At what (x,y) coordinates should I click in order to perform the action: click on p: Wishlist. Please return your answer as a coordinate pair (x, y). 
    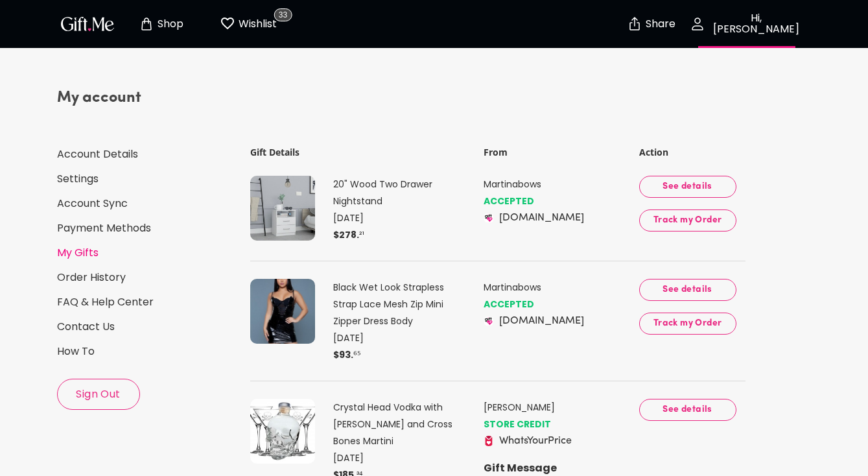
    Looking at the image, I should click on (256, 24).